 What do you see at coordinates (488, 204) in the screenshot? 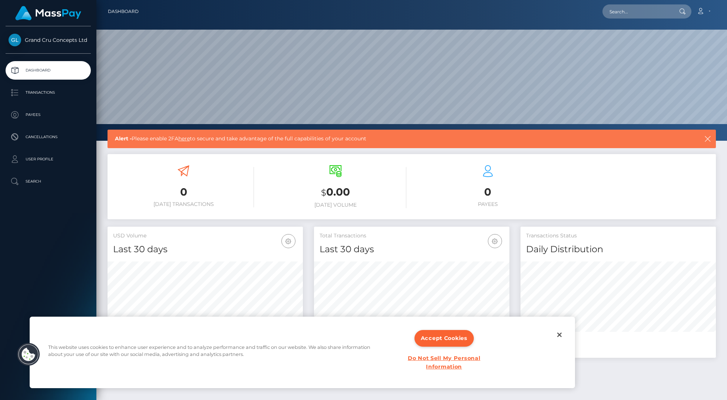
I see `h6: Payees` at bounding box center [488, 204].